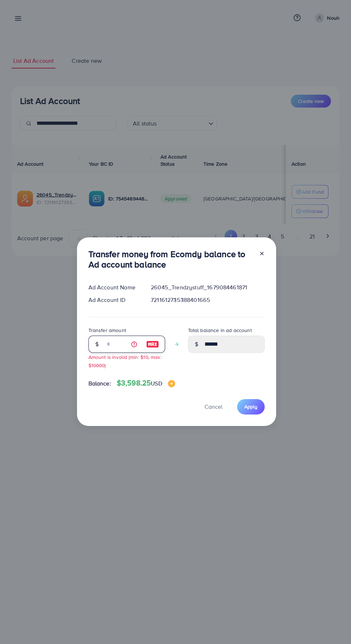  Describe the element at coordinates (125, 361) in the screenshot. I see `small: Amount is invalid (min: $10, max: $10000)` at that location.